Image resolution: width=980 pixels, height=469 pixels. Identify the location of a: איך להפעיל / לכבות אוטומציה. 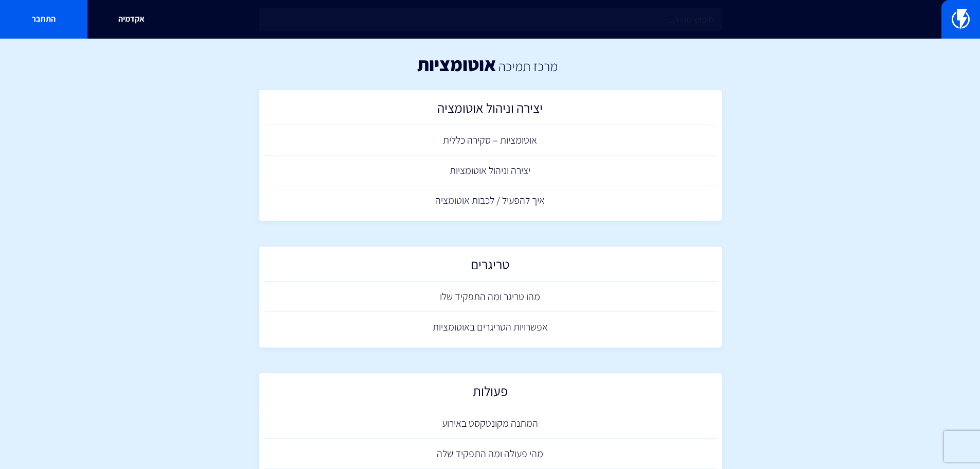
(490, 200).